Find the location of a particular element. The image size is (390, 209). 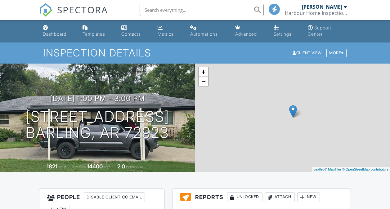

div: 14400 is located at coordinates (95, 166).